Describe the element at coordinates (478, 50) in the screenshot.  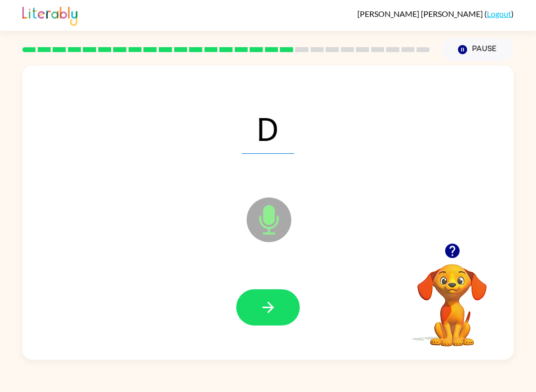
I see `button: Pause` at that location.